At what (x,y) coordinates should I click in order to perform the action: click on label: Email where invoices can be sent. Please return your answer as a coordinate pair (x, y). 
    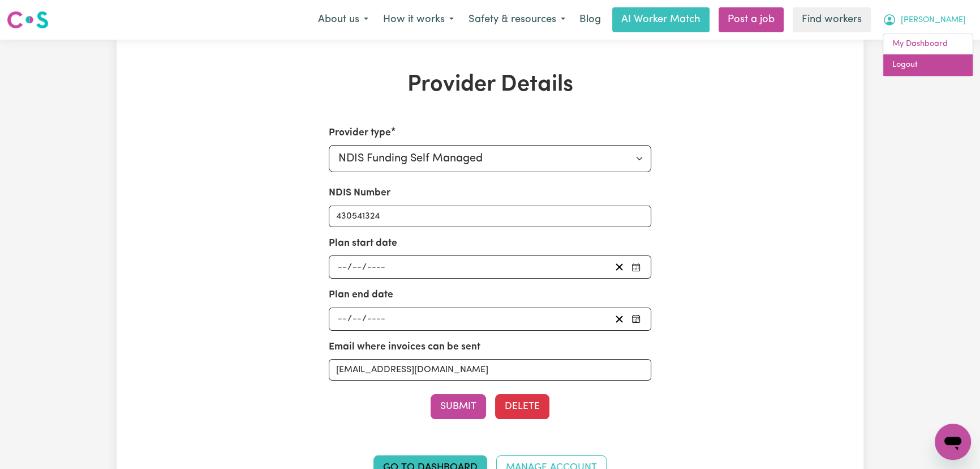
    Looking at the image, I should click on (405, 347).